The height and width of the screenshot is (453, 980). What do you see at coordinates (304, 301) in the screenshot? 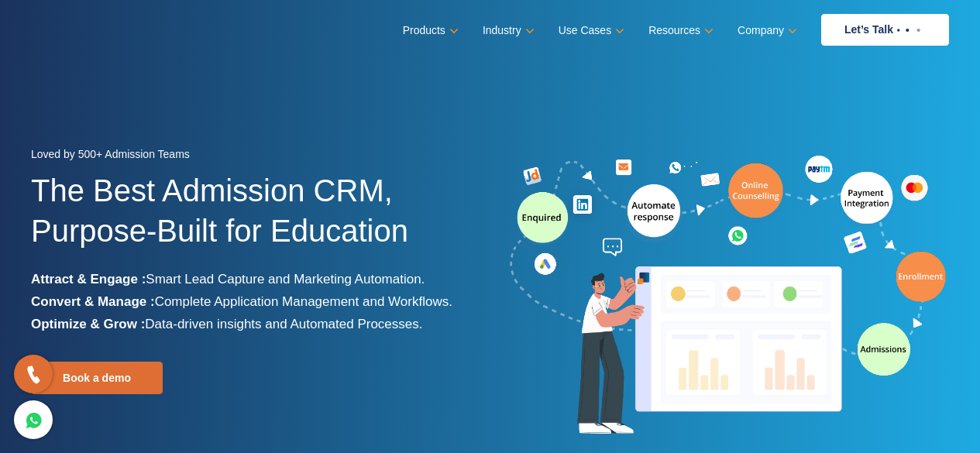
I see `span: Complete Application Management and Workflows.` at bounding box center [304, 301].